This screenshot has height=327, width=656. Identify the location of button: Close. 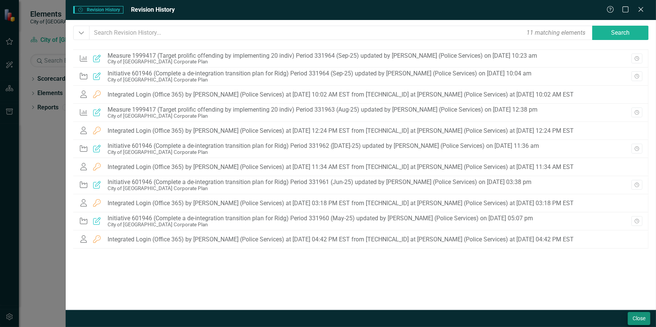
(639, 319).